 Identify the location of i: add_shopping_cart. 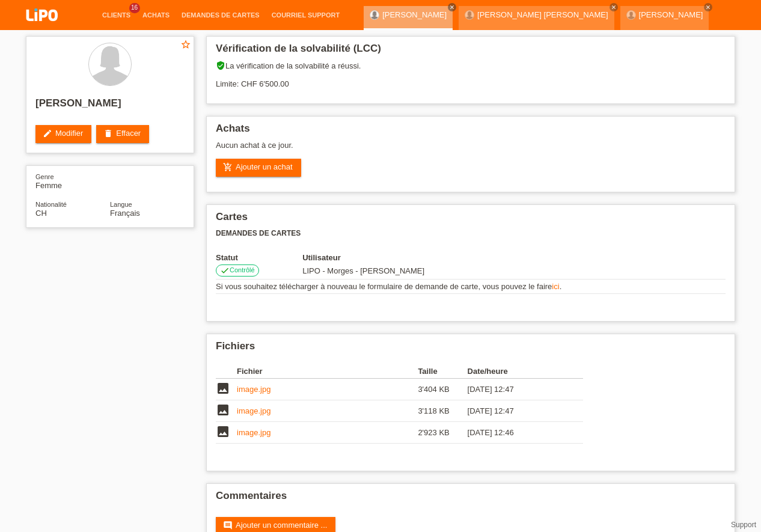
(228, 167).